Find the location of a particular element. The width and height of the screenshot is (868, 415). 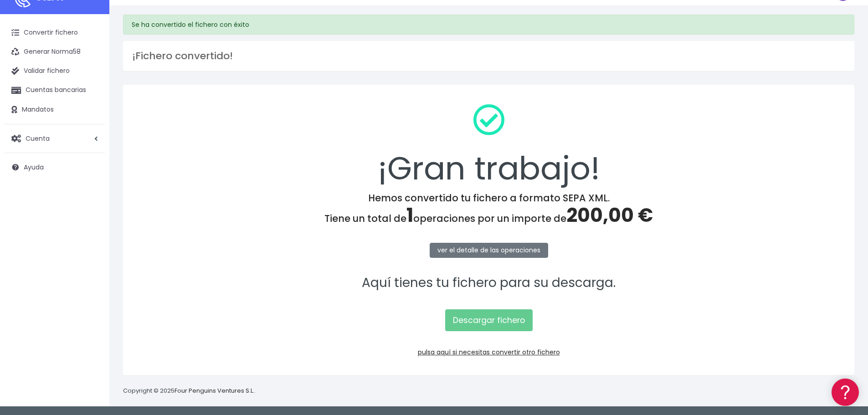

p: Aquí tienes tu fichero para su descarga. is located at coordinates (488, 283).